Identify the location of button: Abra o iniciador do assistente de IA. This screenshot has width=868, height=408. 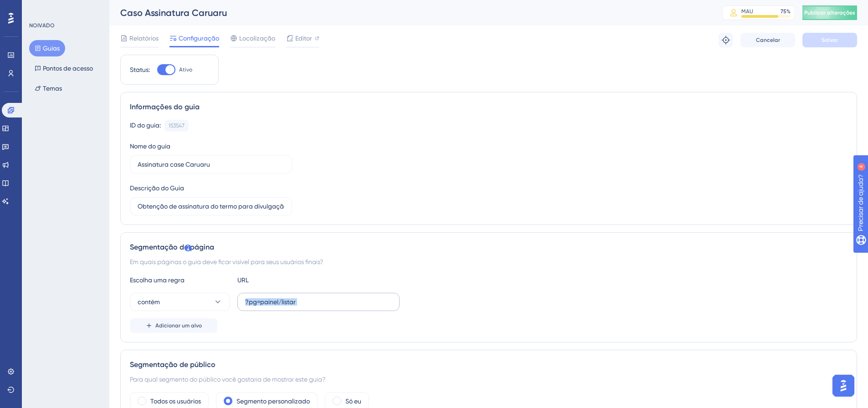
(14, 14).